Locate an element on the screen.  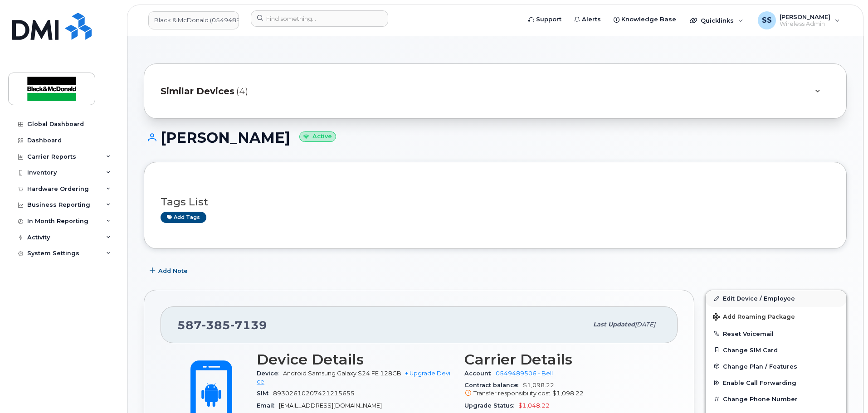
span: 385 is located at coordinates (216, 325).